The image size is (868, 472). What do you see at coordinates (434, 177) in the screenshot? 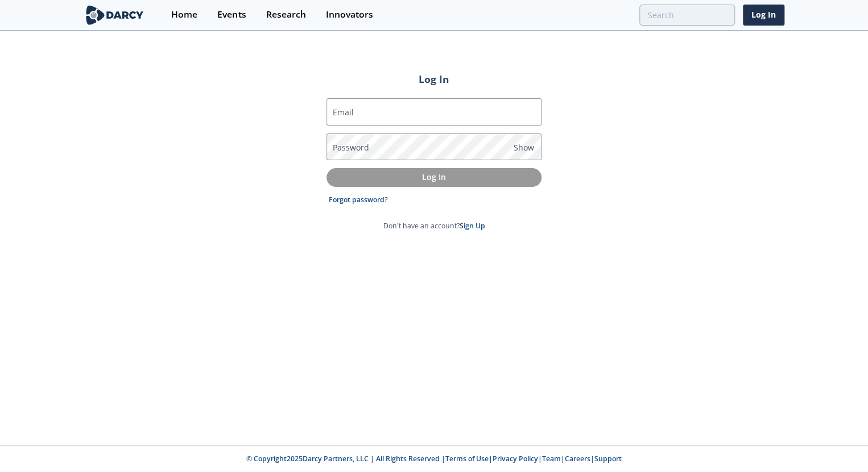
I see `p: Log In` at bounding box center [434, 177].